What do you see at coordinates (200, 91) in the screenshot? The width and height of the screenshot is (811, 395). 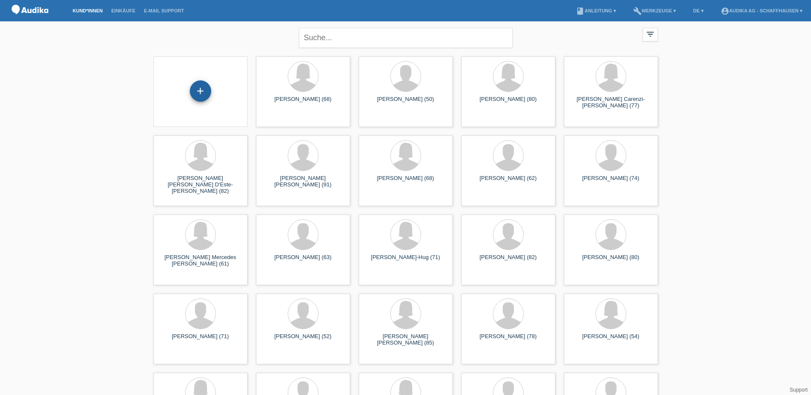 I see `div: Kund*in hinzufügen` at bounding box center [200, 91].